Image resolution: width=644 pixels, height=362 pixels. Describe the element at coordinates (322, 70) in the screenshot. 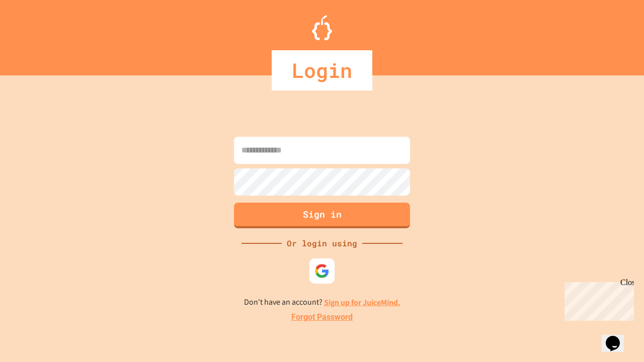

I see `div: Login` at that location.